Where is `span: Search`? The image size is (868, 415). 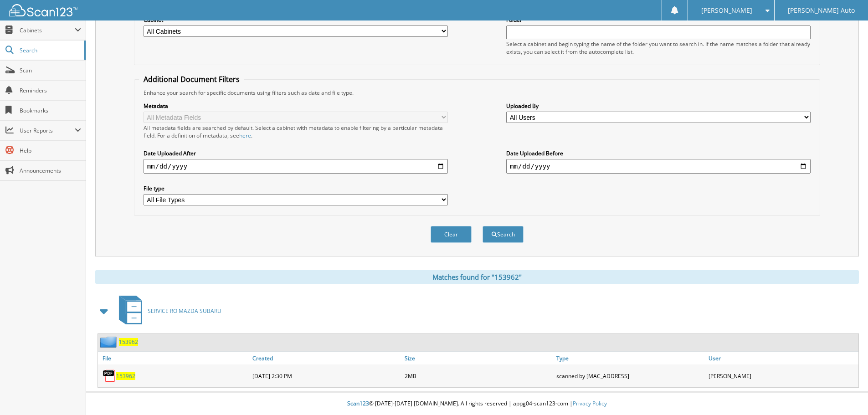
span: Search is located at coordinates (49, 50).